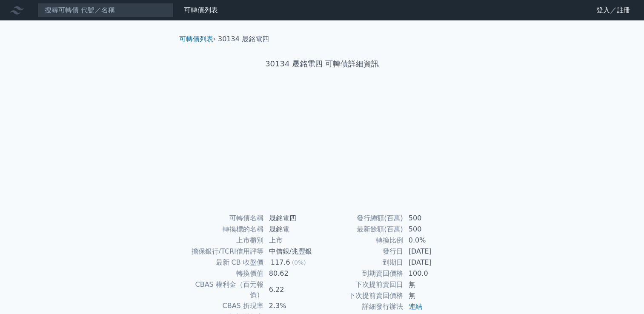 The width and height of the screenshot is (644, 314). What do you see at coordinates (223, 262) in the screenshot?
I see `td: 最新 CB 收盤價` at bounding box center [223, 262].